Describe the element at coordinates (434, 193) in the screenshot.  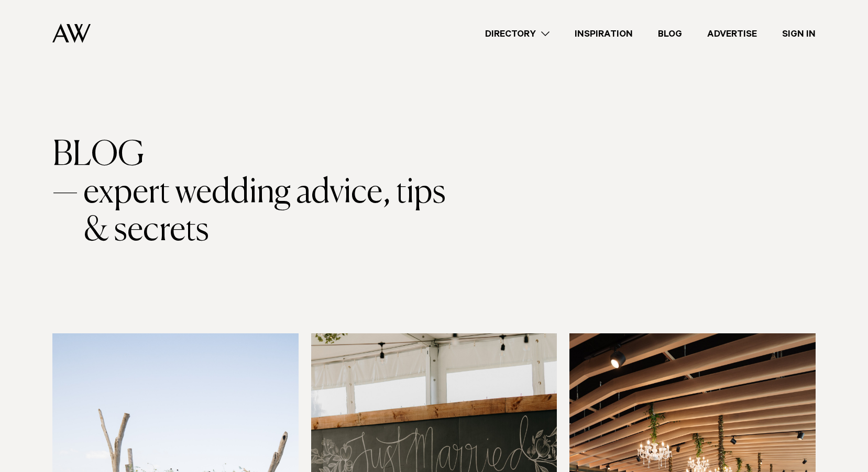
I see `h1: BLOG` at that location.